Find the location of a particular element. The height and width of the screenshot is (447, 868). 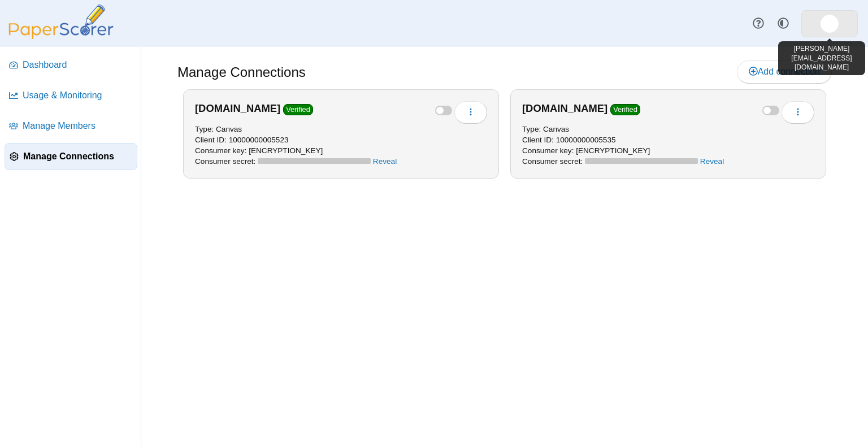

h1: Manage Connections is located at coordinates (241, 72).